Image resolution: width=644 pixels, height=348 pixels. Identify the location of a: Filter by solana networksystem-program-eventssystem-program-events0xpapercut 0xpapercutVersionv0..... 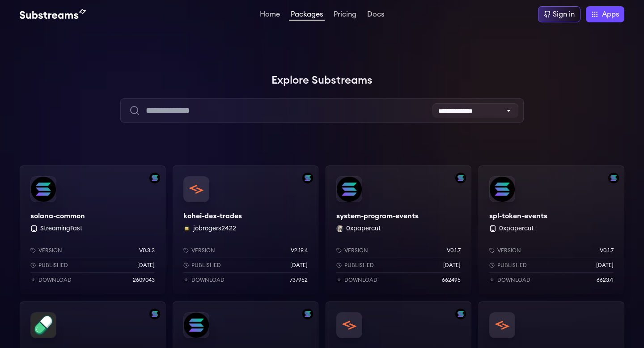
(399, 230).